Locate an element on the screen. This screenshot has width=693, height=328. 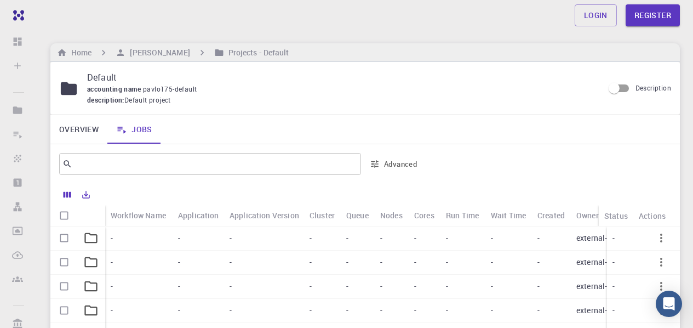
h6: Projects - Default is located at coordinates (256, 53).